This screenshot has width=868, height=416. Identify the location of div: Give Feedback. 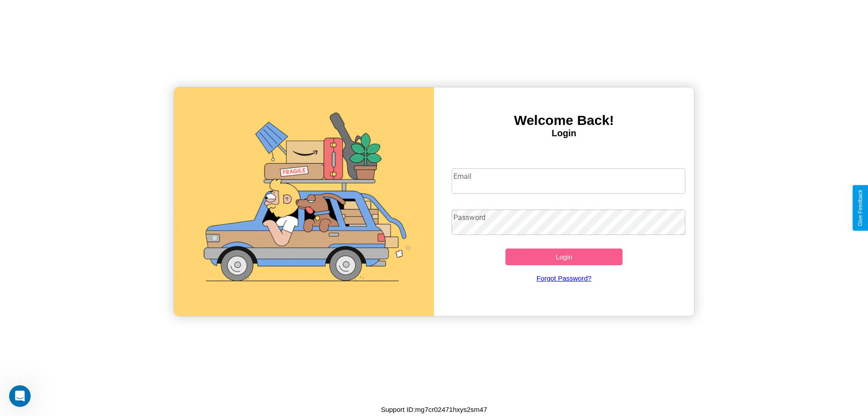
(860, 208).